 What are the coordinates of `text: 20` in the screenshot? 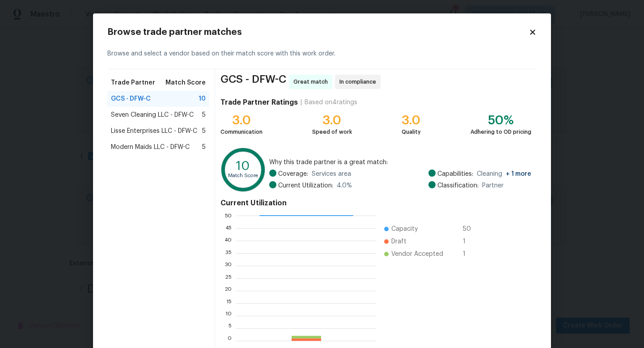 It's located at (228, 290).